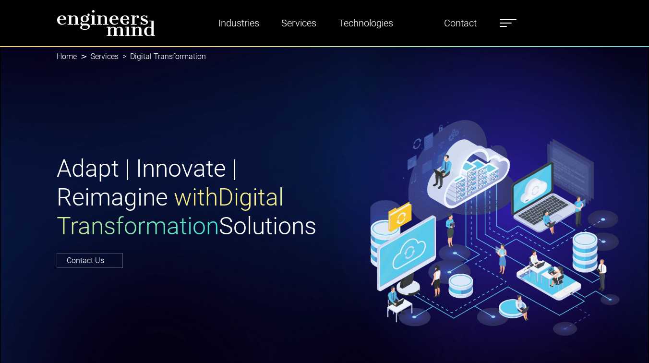 This screenshot has width=649, height=363. I want to click on a: Industries, so click(239, 23).